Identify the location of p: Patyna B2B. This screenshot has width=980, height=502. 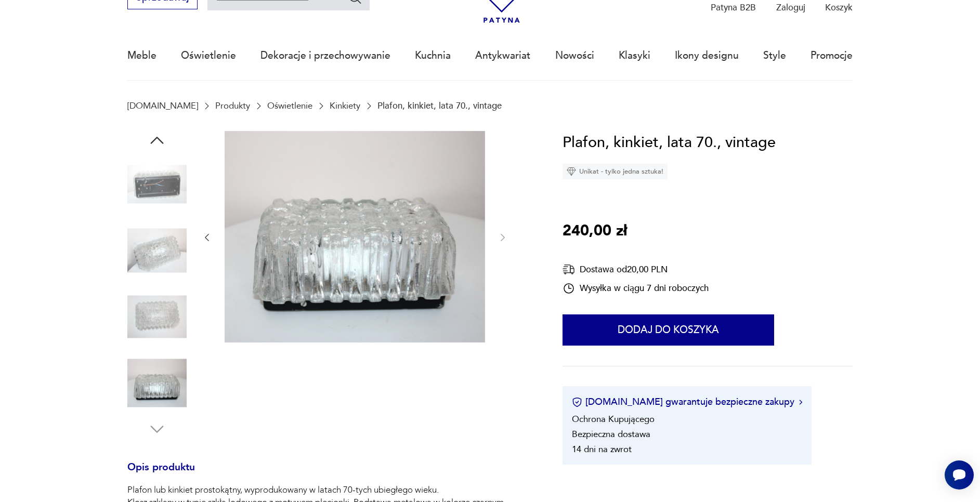
(733, 7).